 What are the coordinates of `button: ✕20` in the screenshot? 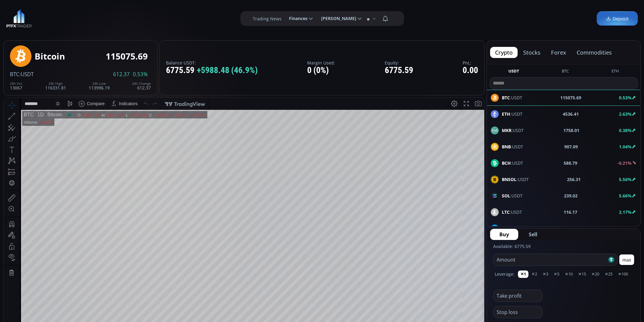 It's located at (595, 275).